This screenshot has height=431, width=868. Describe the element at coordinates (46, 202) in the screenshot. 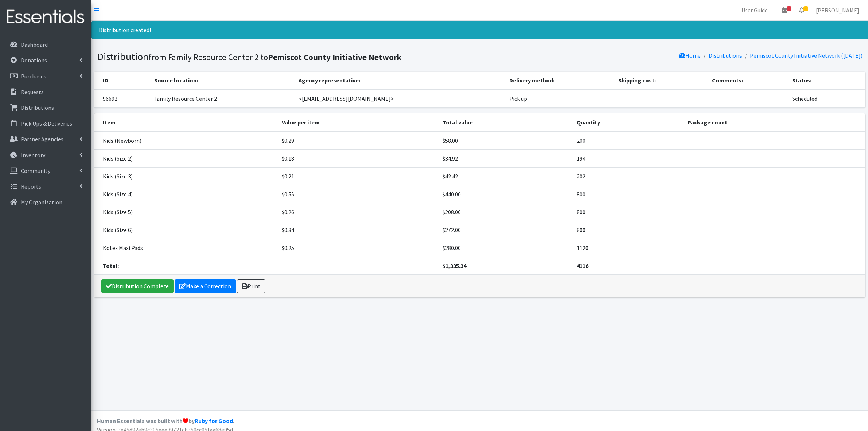

I see `a: My Organization` at that location.